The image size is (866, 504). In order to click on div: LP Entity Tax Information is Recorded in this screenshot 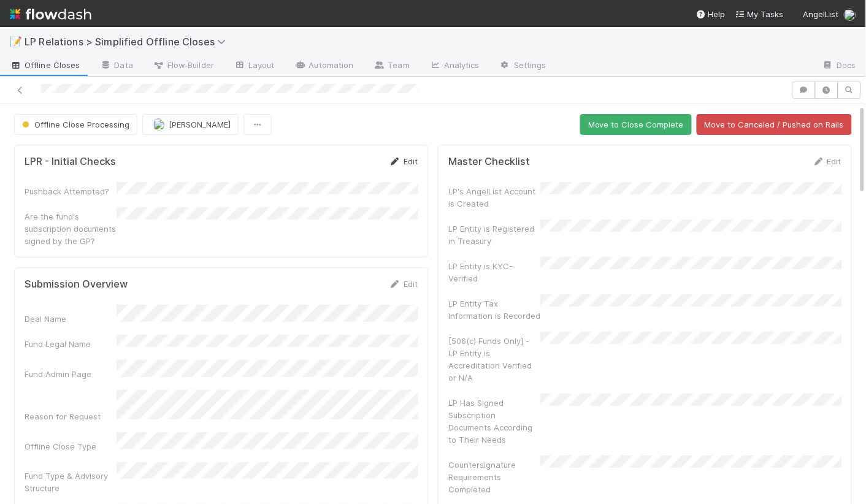, I will do `click(494, 310)`.